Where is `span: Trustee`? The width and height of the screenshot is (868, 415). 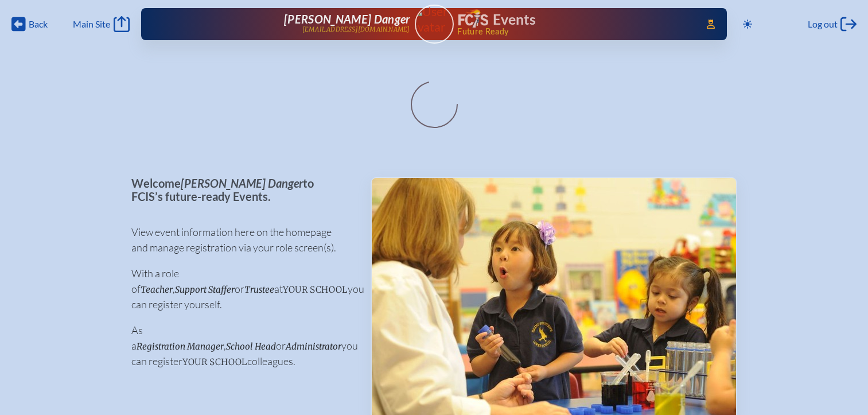 span: Trustee is located at coordinates (259, 289).